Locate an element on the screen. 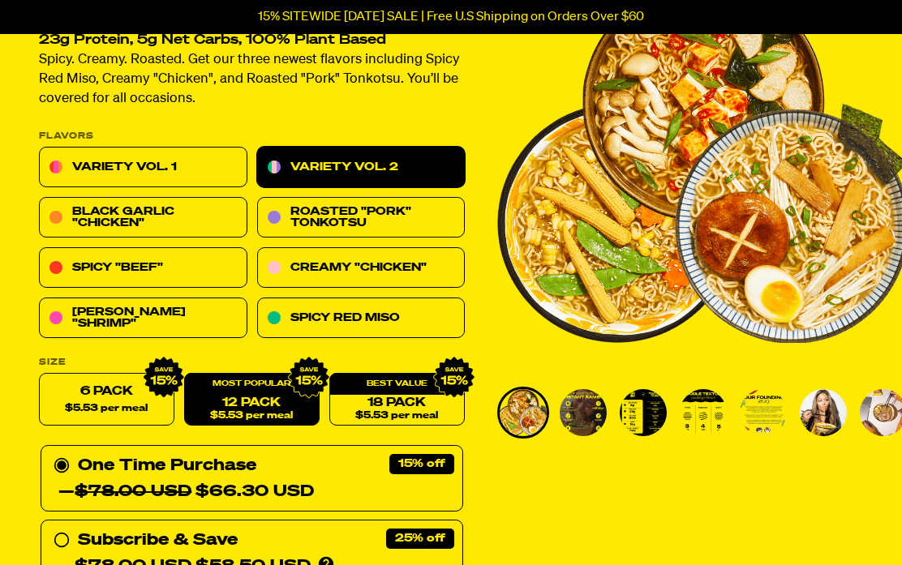  li: Go to slide 2 is located at coordinates (583, 413).